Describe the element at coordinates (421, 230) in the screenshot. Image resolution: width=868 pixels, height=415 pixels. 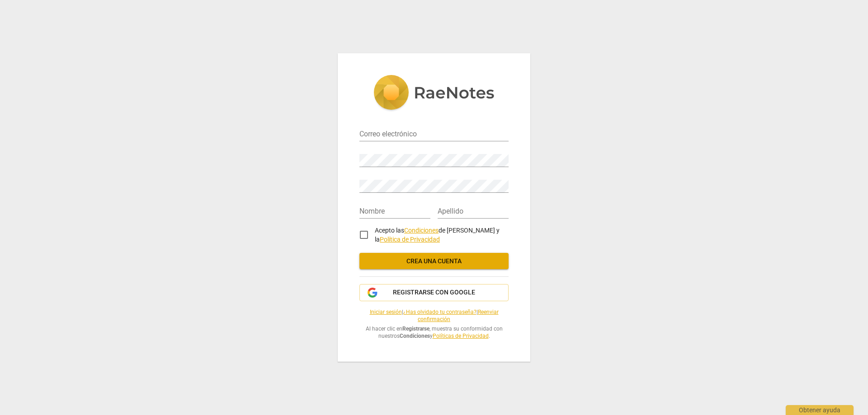
I see `a: Condiciones` at that location.